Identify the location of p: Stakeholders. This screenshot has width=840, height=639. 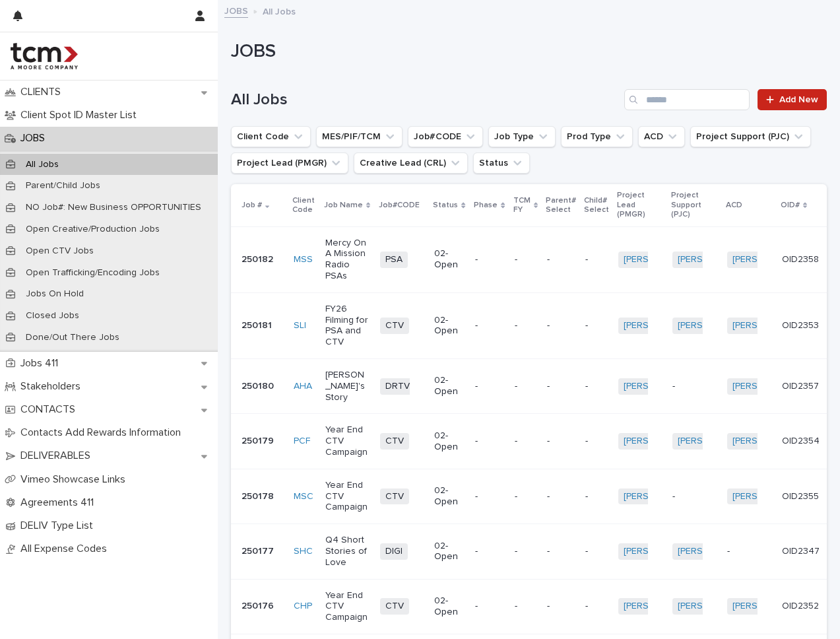
(53, 386).